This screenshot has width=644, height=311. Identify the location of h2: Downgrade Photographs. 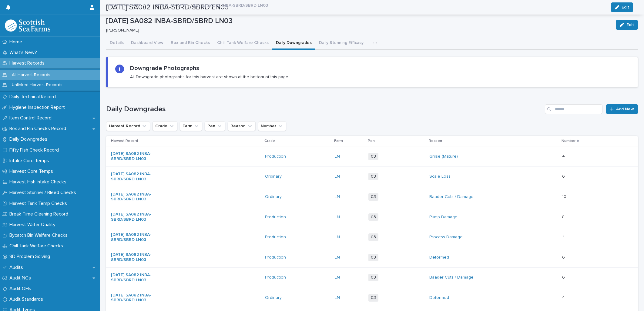
(164, 68).